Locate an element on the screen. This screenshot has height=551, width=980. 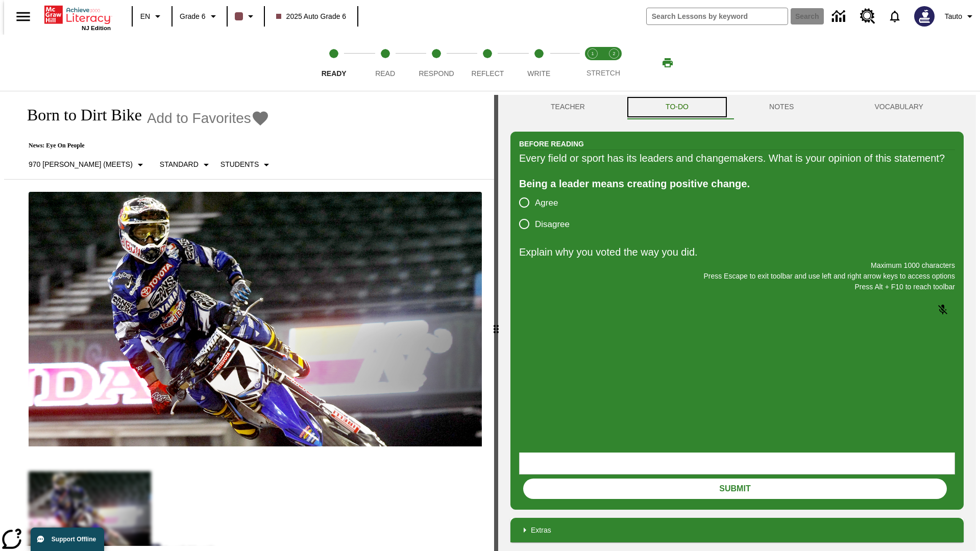
button: Class color is dark brown. Change class color is located at coordinates (246, 16).